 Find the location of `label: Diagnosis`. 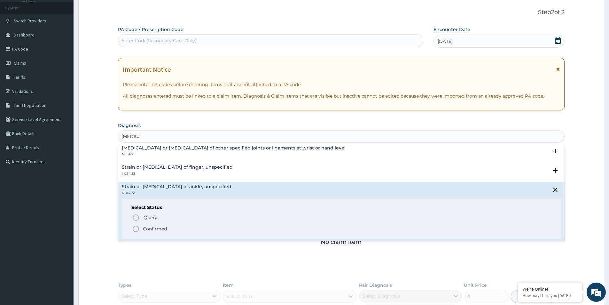

label: Diagnosis is located at coordinates (129, 125).